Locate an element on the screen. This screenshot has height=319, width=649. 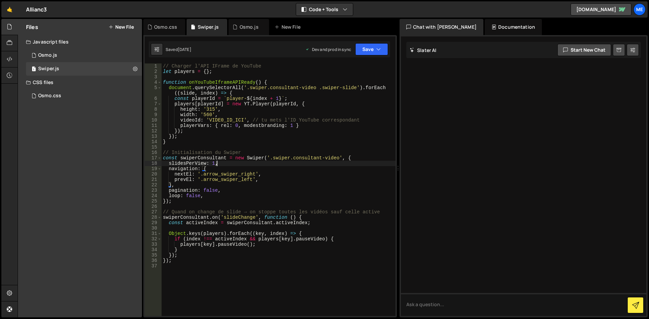
a: Me is located at coordinates (639, 9).